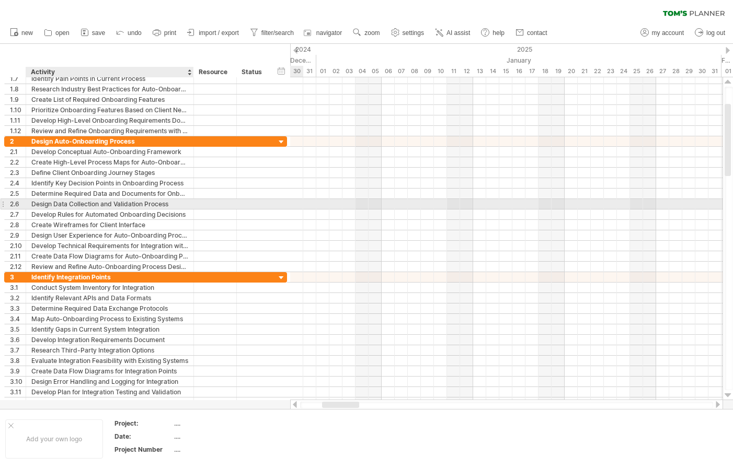 The width and height of the screenshot is (733, 469). Describe the element at coordinates (110, 392) in the screenshot. I see `div: Develop Plan for Integration Testing and Validation` at that location.